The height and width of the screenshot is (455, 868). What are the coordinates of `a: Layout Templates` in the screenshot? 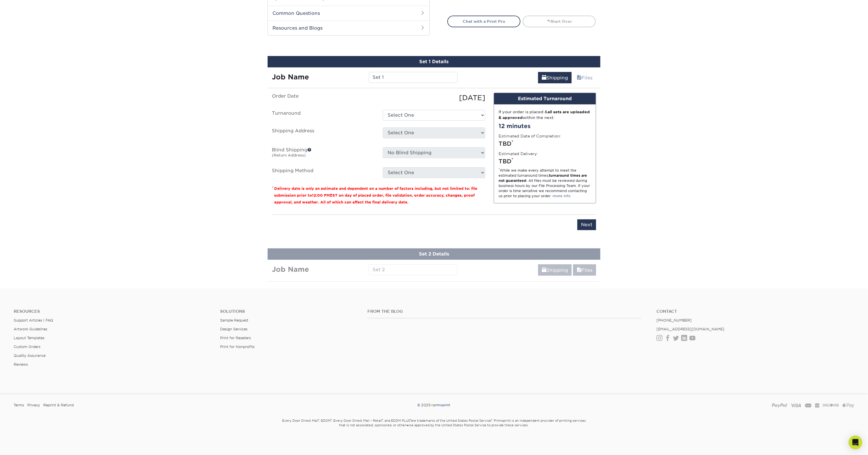 It's located at (29, 337).